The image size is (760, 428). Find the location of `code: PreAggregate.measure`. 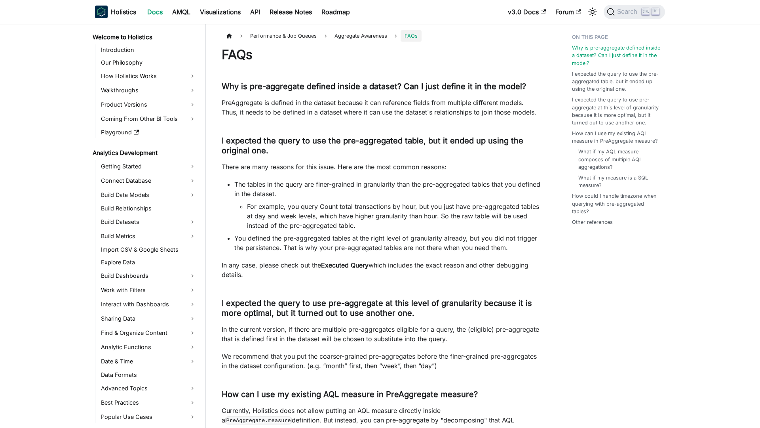

code: PreAggregate.measure is located at coordinates (259, 420).